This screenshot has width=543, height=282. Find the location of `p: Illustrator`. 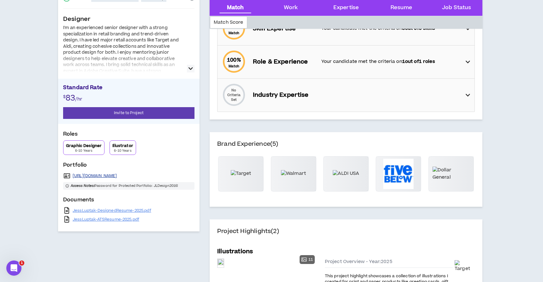

p: Illustrator is located at coordinates (123, 146).